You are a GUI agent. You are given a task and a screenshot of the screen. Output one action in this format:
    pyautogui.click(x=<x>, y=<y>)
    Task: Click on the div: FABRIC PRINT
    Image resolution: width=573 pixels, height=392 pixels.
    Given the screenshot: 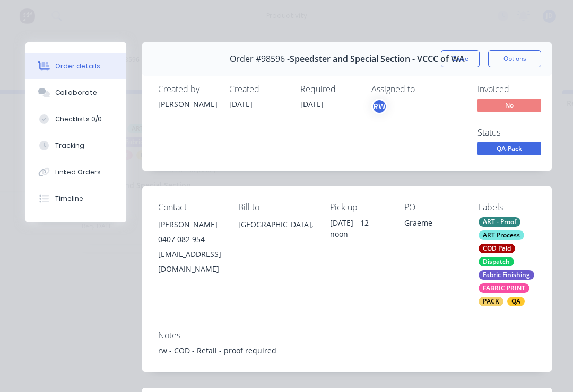 What is the action you would take?
    pyautogui.click(x=504, y=288)
    